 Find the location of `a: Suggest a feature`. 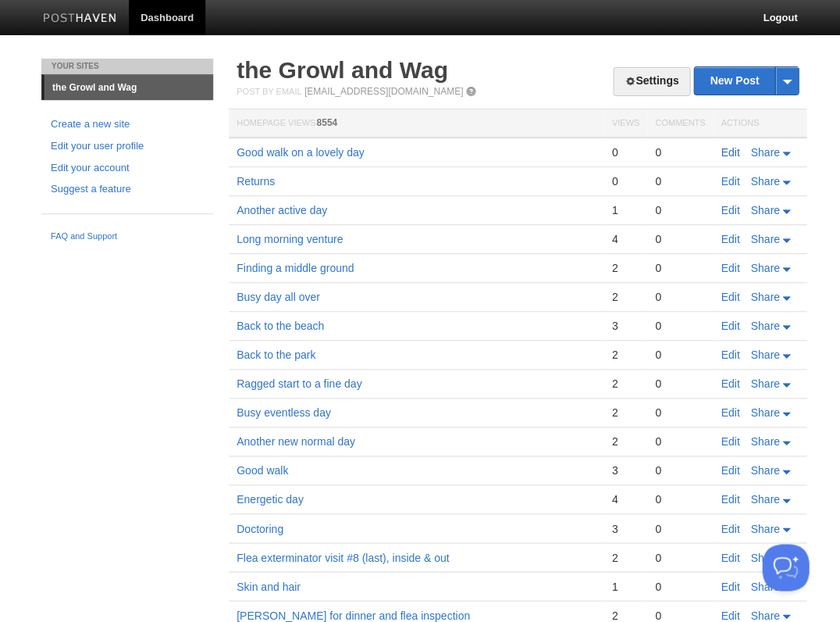

a: Suggest a feature is located at coordinates (128, 189).